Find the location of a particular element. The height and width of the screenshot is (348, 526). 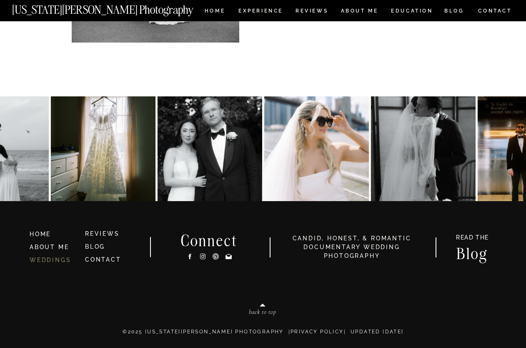

a: Experience is located at coordinates (260, 12).